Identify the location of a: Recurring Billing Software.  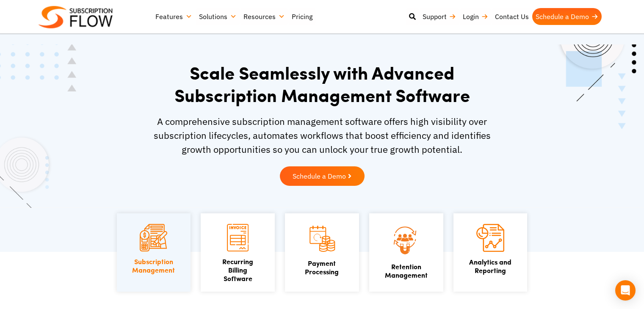
(237, 269).